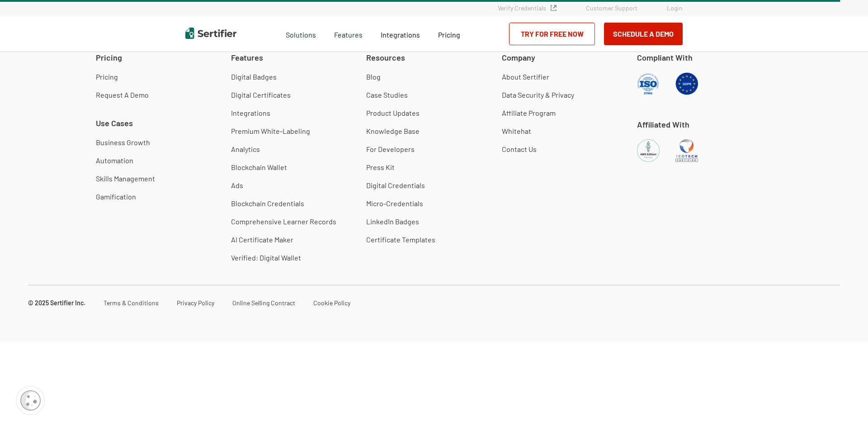 The width and height of the screenshot is (868, 431). Describe the element at coordinates (259, 168) in the screenshot. I see `a: Blockchain Wallet` at that location.